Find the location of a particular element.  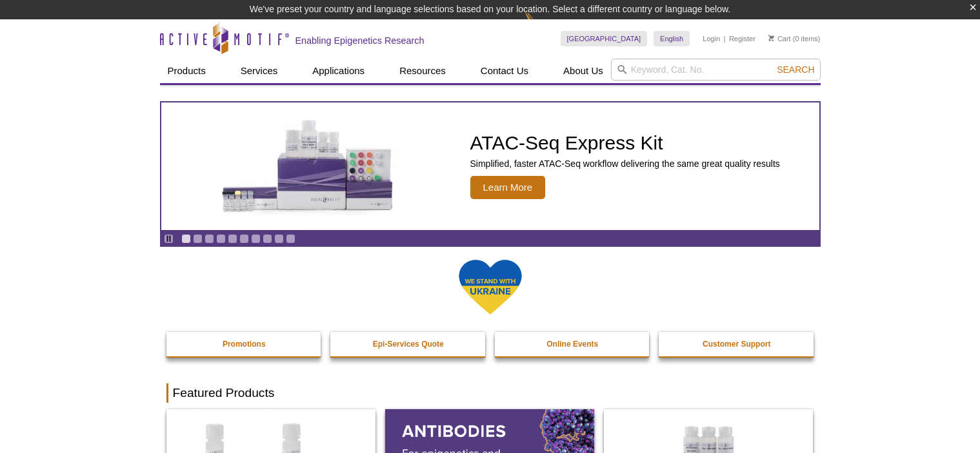

strong: Customer Support is located at coordinates (736, 344).